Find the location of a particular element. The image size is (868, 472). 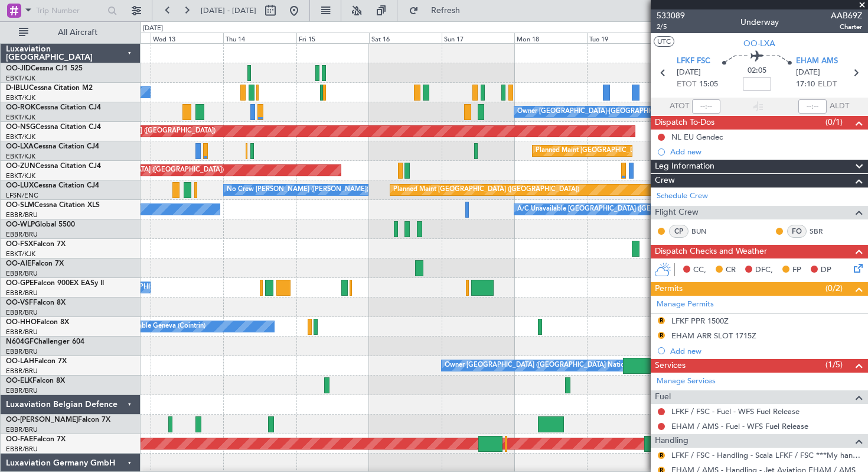

a: Manage Services is located at coordinates (687, 382).